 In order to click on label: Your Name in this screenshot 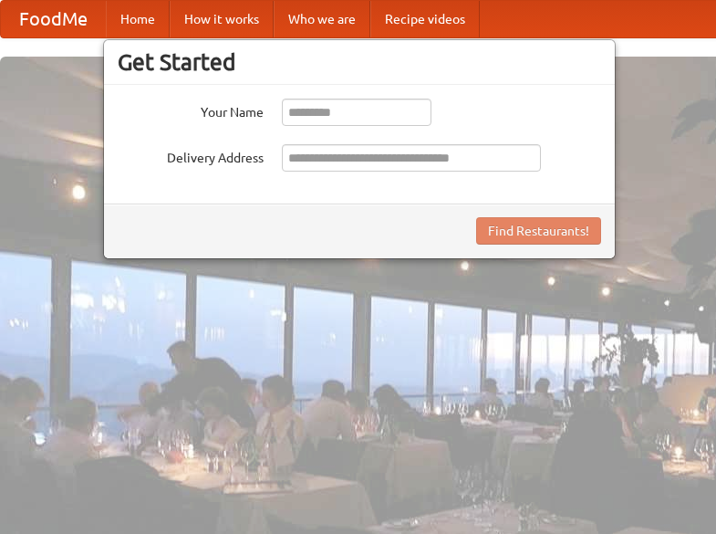, I will do `click(191, 110)`.